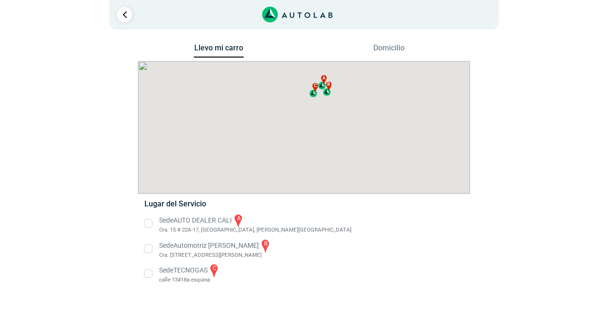 The width and height of the screenshot is (608, 311). I want to click on span: c, so click(315, 86).